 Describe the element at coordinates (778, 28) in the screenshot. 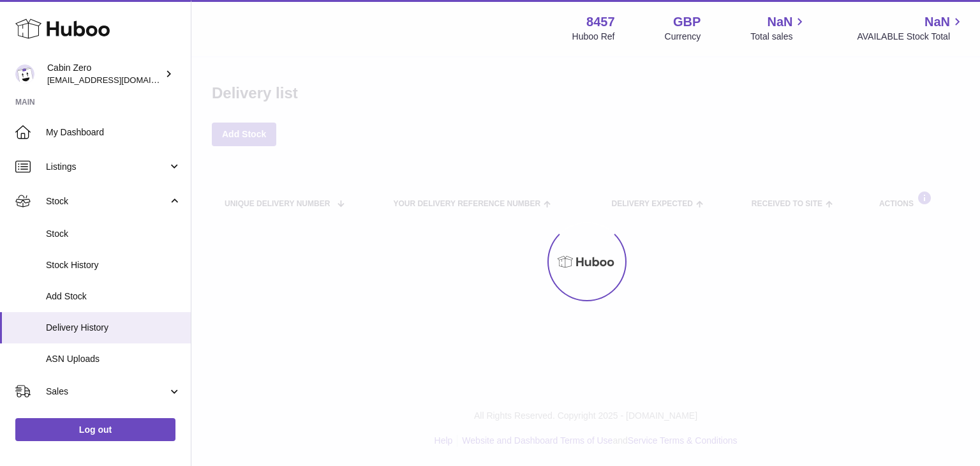

I see `a: NaN Total sales` at that location.